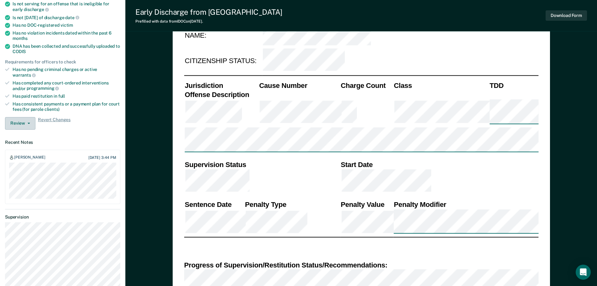 This screenshot has width=597, height=286. Describe the element at coordinates (221, 85) in the screenshot. I see `th: Jurisdiction` at that location.